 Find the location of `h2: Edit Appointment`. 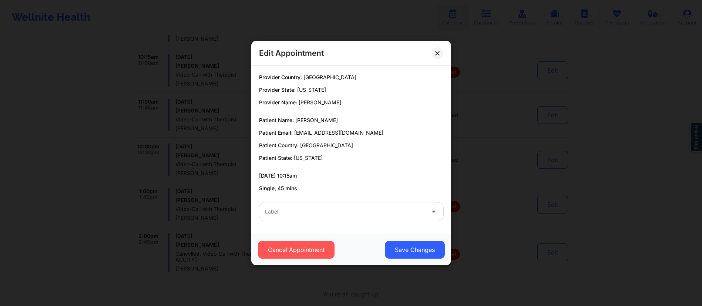

h2: Edit Appointment is located at coordinates (291, 53).